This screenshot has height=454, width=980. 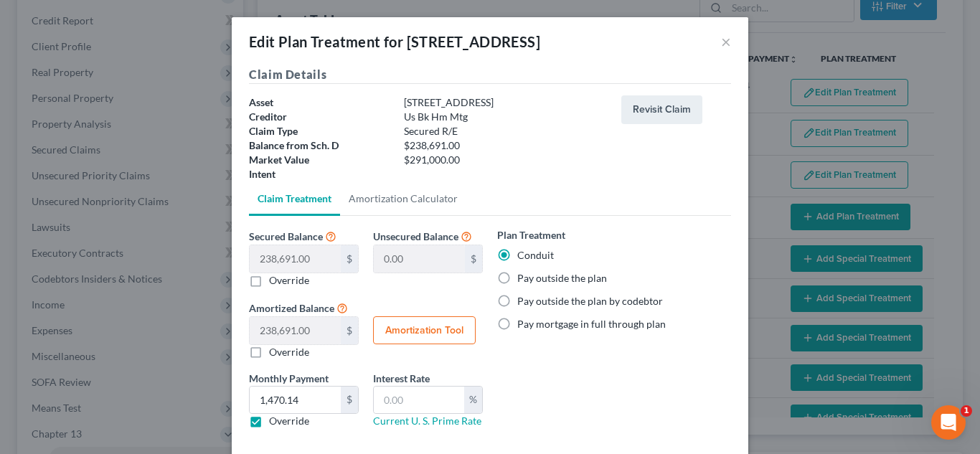 What do you see at coordinates (319, 103) in the screenshot?
I see `div: Asset` at bounding box center [319, 103].